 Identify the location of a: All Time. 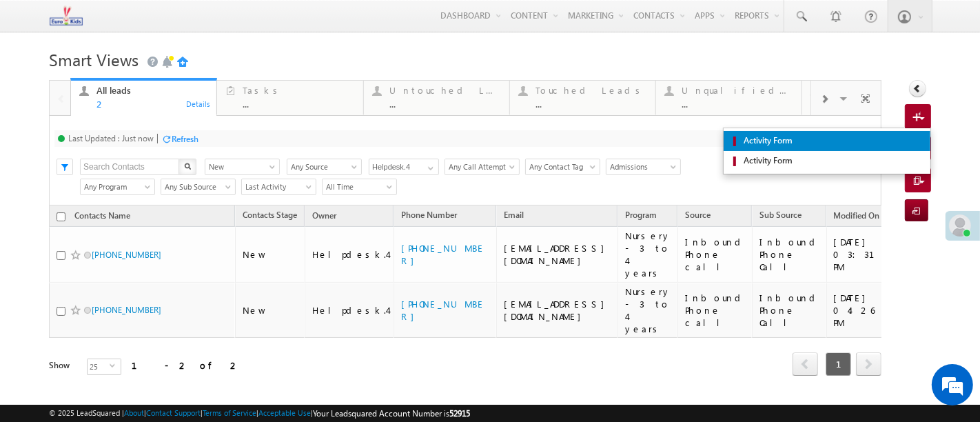
(359, 187).